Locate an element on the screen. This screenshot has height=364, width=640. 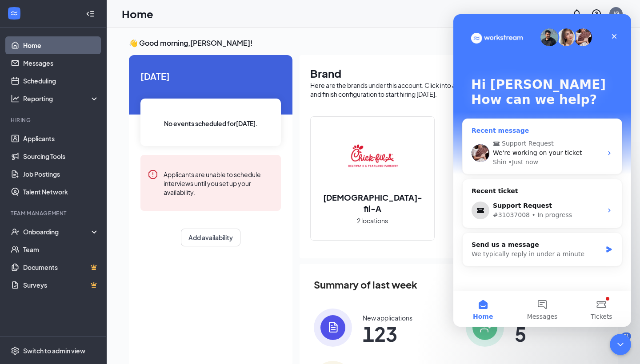
div: Recent message is located at coordinates (89, 116).